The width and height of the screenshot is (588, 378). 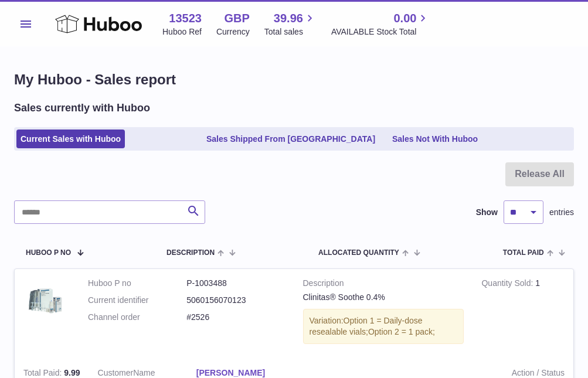 I want to click on span: 0.00, so click(x=405, y=18).